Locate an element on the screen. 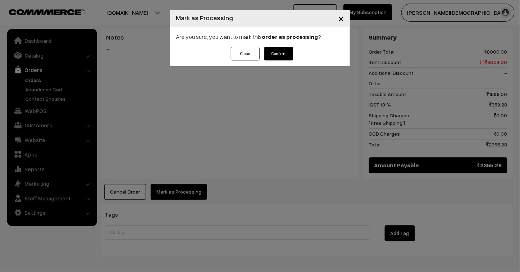  div: Are you sure, you want to mark this ? is located at coordinates (260, 37).